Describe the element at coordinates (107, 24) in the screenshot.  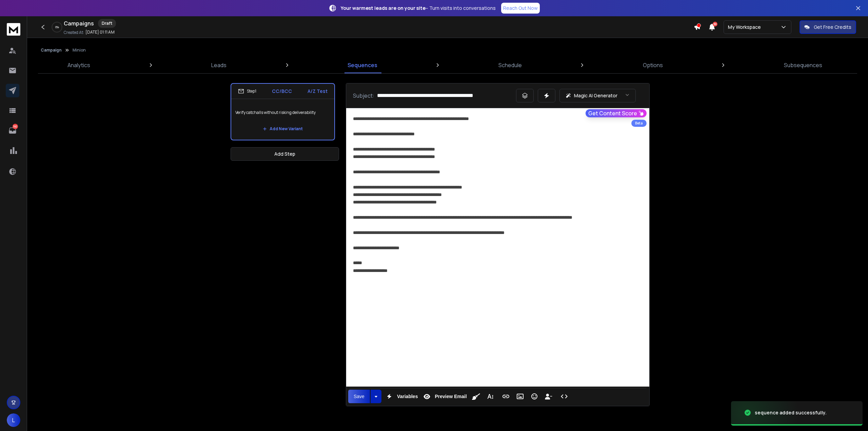
I see `div: Draft` at that location.